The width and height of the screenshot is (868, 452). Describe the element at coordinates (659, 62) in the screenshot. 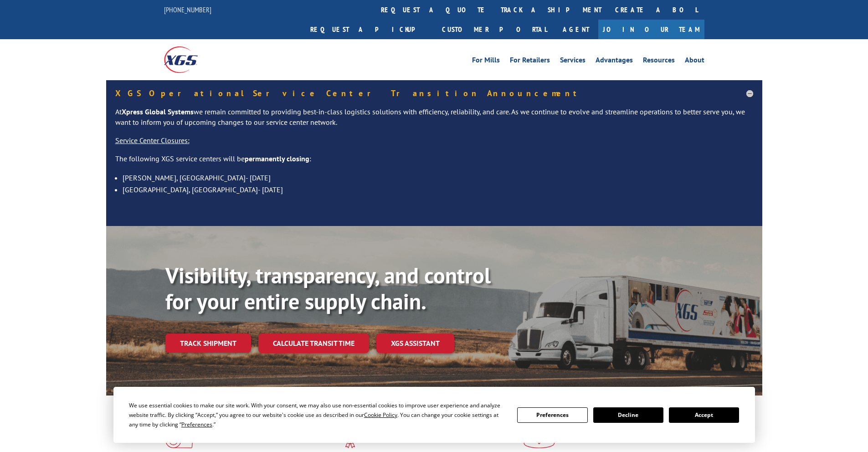

I see `a: Resources` at that location.